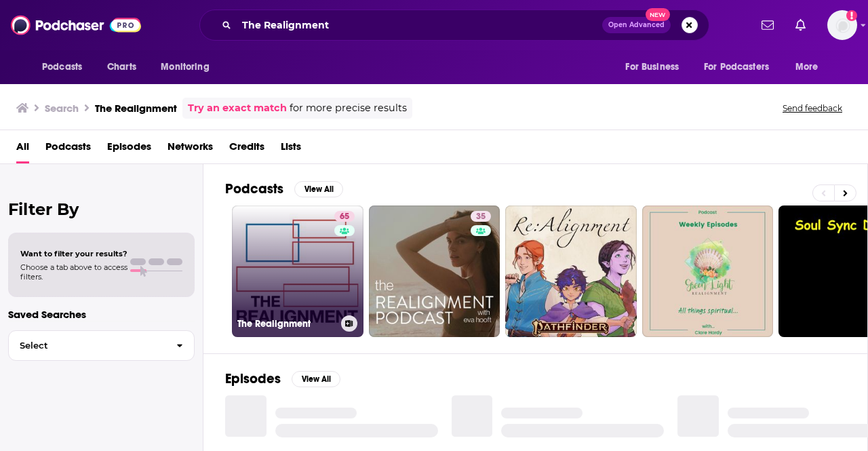  Describe the element at coordinates (807, 67) in the screenshot. I see `span: More` at that location.